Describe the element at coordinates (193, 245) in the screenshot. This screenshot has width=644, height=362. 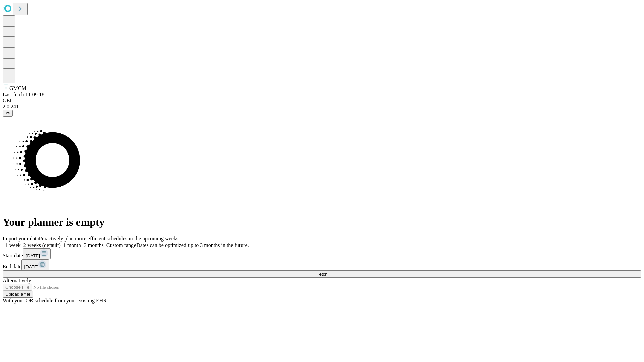
I see `span: Dates can be optimized up to 3 months in the future.` at that location.